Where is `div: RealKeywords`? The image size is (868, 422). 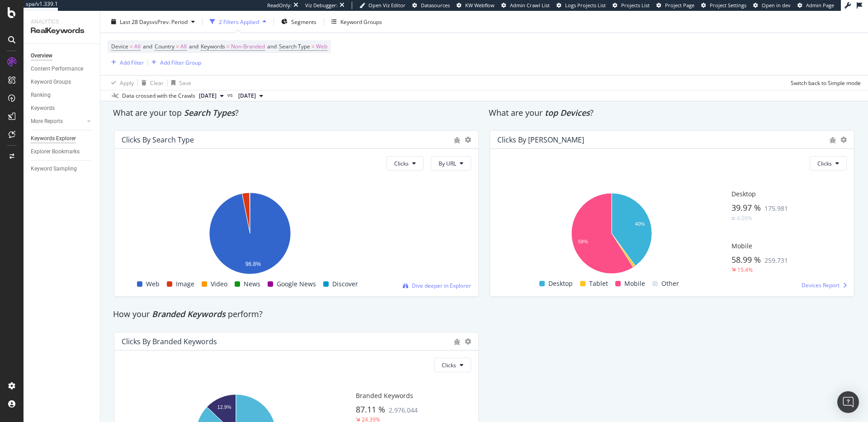 div: RealKeywords is located at coordinates (61, 31).